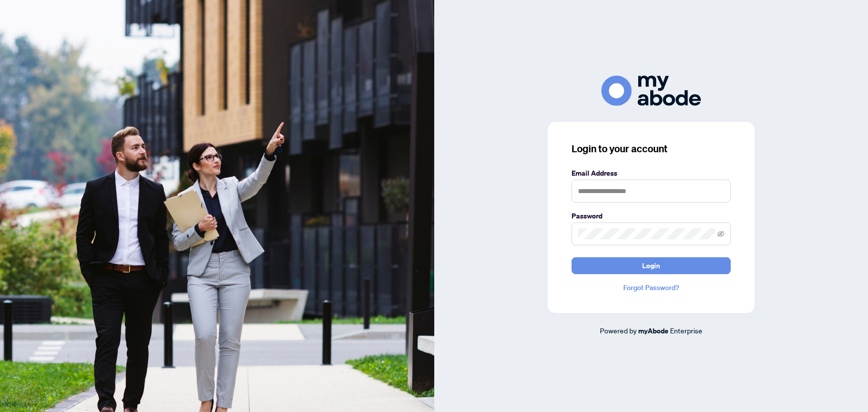 The height and width of the screenshot is (412, 868). What do you see at coordinates (651, 287) in the screenshot?
I see `a: Forgot Password?` at bounding box center [651, 287].